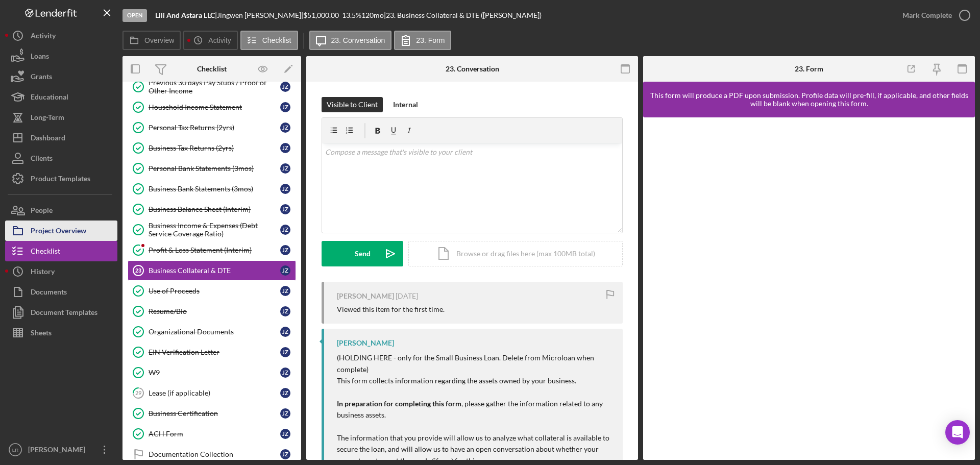 This screenshot has width=980, height=465. Describe the element at coordinates (61, 158) in the screenshot. I see `button: Clients` at that location.